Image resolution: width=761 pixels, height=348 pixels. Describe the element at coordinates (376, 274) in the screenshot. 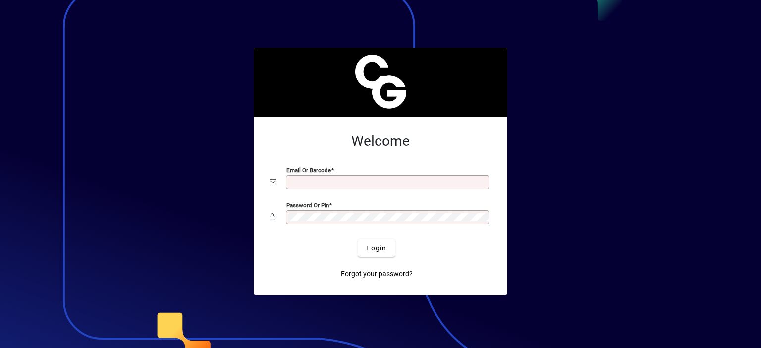

I see `span: Forgot your password?` at that location.